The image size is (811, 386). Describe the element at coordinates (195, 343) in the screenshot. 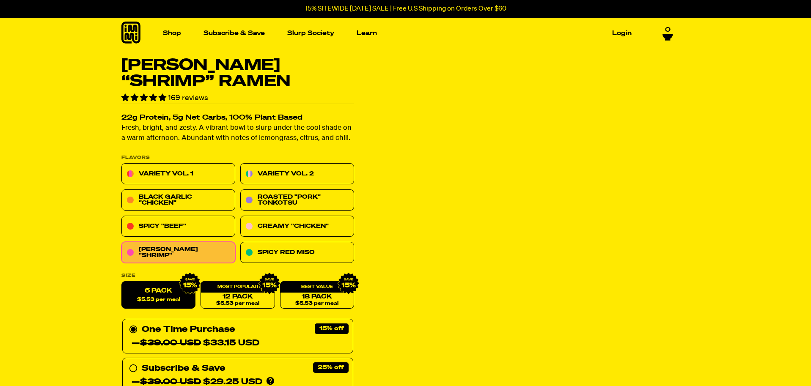

I see `div: — $33.15 USD` at that location.